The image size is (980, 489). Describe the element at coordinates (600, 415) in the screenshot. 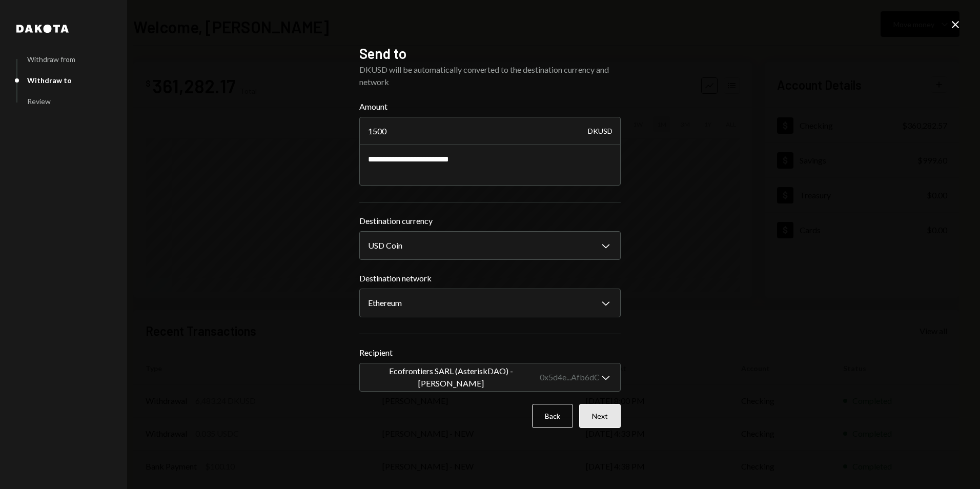

I see `button: Next` at that location.